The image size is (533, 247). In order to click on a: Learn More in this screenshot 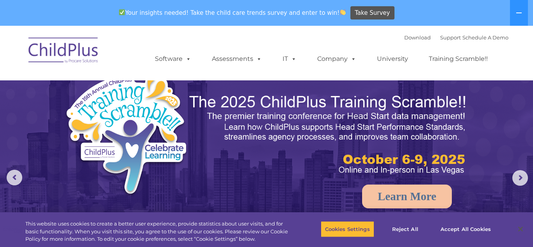, I will do `click(407, 196)`.